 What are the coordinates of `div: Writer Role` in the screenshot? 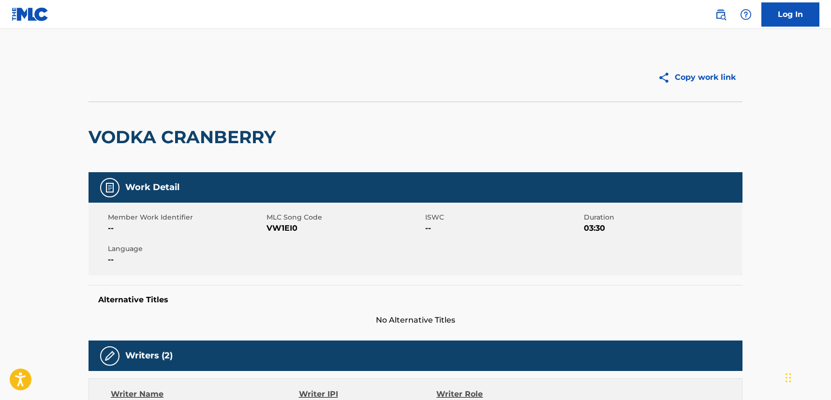 It's located at (499, 394).